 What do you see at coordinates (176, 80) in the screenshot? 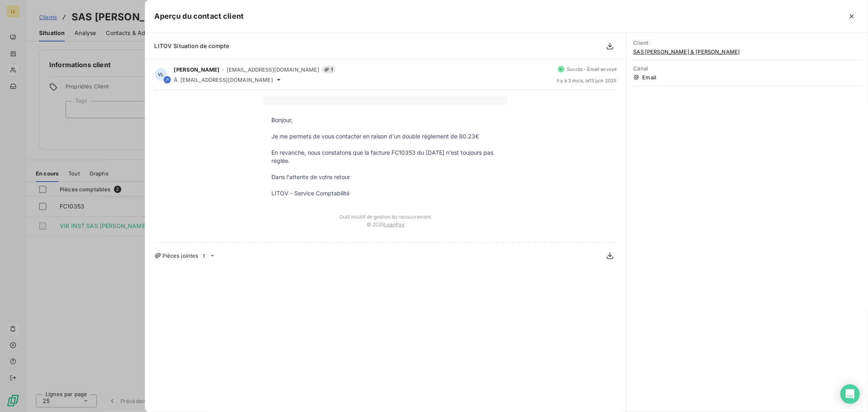
I see `span: À` at bounding box center [176, 80].